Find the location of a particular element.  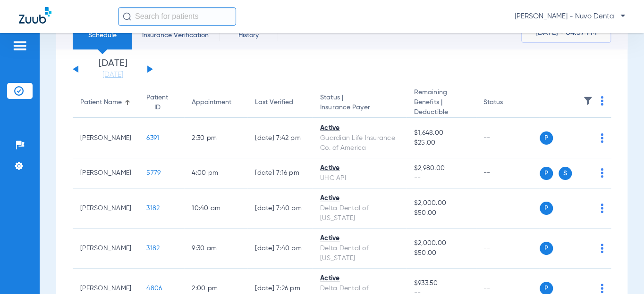

span: 6391 is located at coordinates (153, 138).